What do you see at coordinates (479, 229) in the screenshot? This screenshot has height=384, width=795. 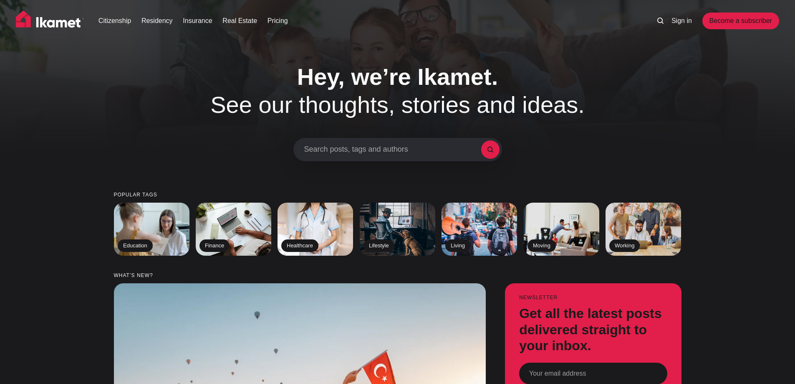 I see `a: Living` at bounding box center [479, 229].